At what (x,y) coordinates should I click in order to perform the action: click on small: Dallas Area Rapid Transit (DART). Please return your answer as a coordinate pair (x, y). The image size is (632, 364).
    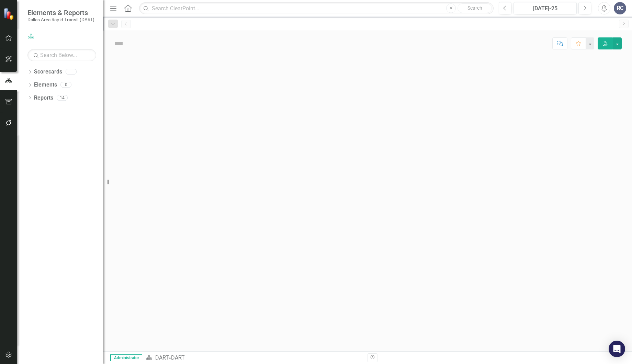
    Looking at the image, I should click on (61, 20).